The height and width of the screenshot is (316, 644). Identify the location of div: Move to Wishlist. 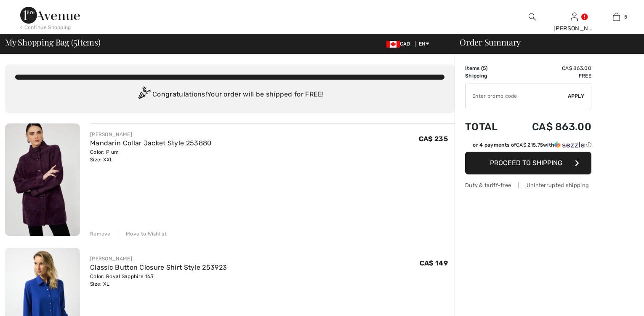
(143, 234).